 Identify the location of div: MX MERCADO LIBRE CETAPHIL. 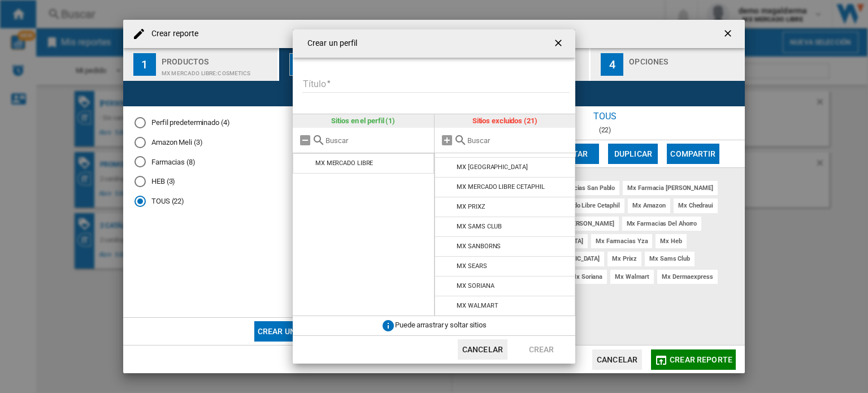
(501, 187).